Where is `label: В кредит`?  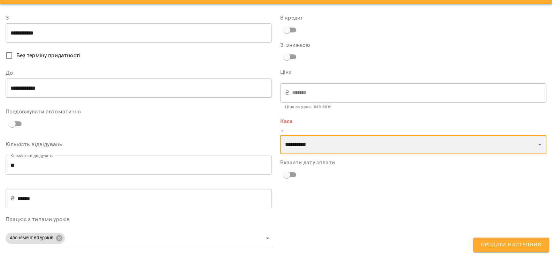 label: В кредит is located at coordinates (413, 18).